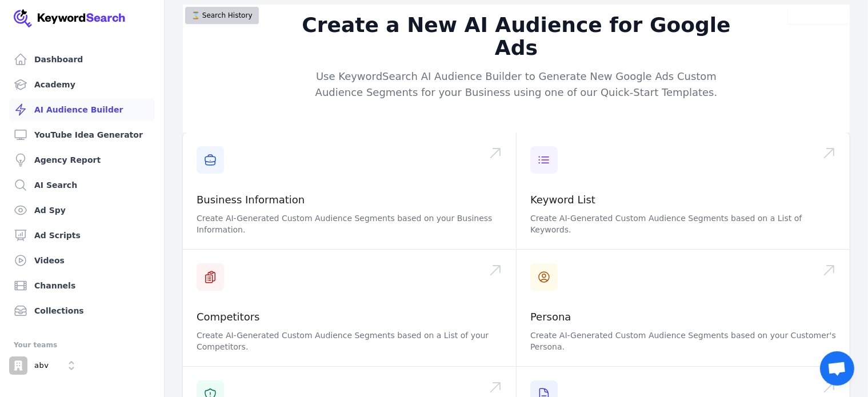 The width and height of the screenshot is (868, 397). Describe the element at coordinates (81, 345) in the screenshot. I see `div: Your teams` at that location.